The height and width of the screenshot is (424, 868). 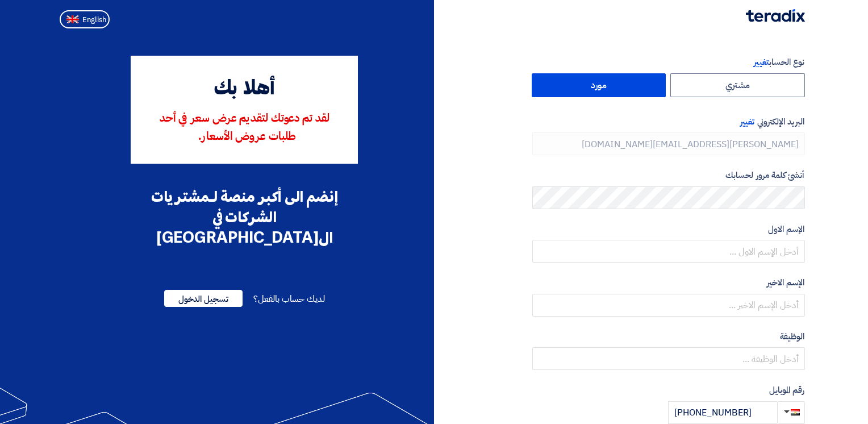 What do you see at coordinates (668, 251) in the screenshot?
I see `input: أدخل الإسم الاول ...` at bounding box center [668, 251].